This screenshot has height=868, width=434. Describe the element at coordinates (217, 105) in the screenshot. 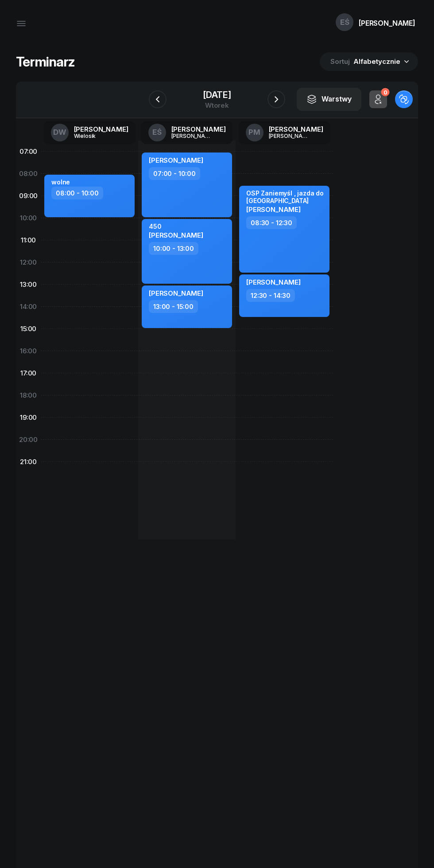

I see `div: wtorek` at that location.